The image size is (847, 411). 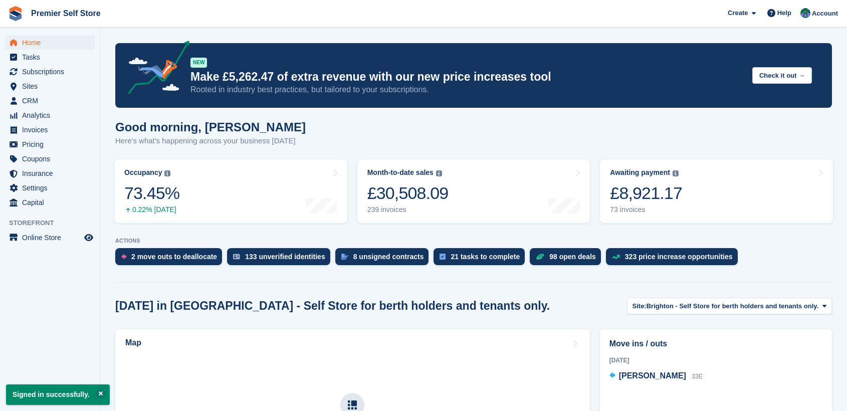 What do you see at coordinates (52, 130) in the screenshot?
I see `span: Invoices` at bounding box center [52, 130].